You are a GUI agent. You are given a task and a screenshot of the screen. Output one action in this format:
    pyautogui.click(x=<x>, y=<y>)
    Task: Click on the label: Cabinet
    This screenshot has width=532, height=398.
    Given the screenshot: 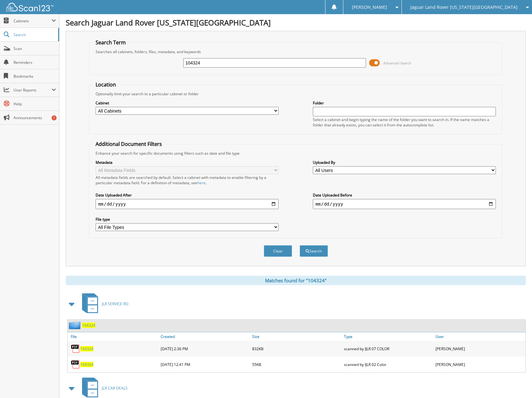 What is the action you would take?
    pyautogui.click(x=187, y=103)
    